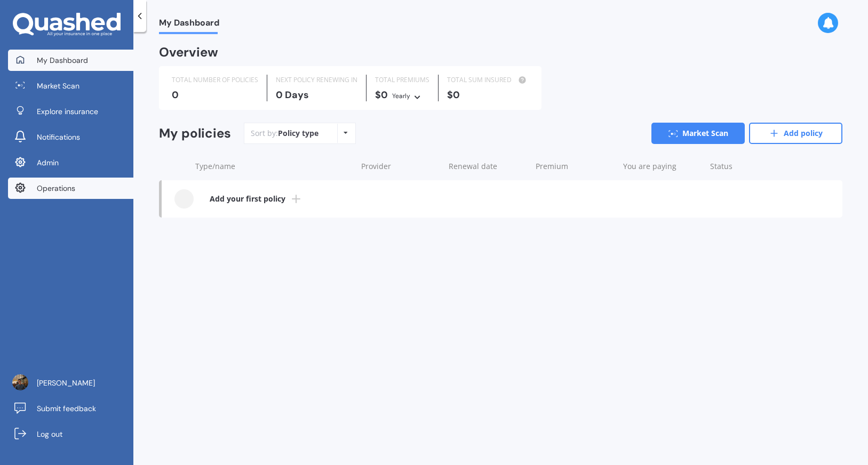  I want to click on a: Notifications, so click(70, 137).